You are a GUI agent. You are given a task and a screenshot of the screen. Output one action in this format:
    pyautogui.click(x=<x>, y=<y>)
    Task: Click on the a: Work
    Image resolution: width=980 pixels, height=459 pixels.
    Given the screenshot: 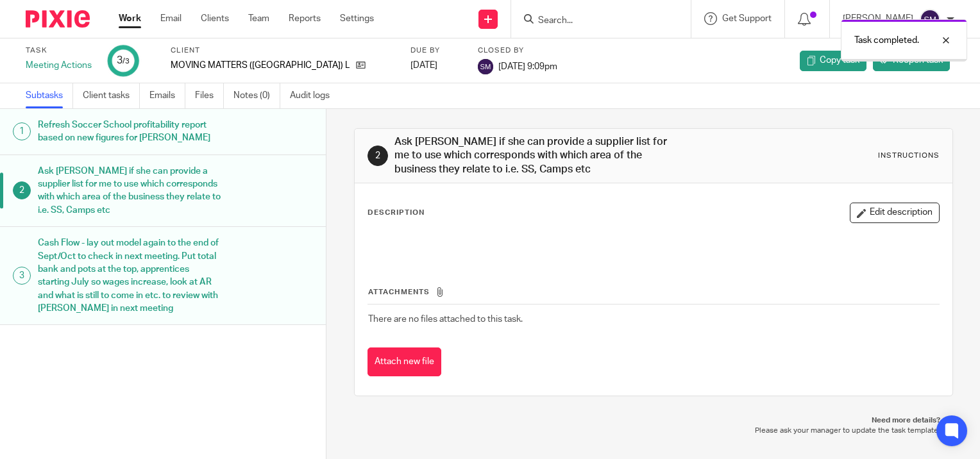 What is the action you would take?
    pyautogui.click(x=129, y=18)
    